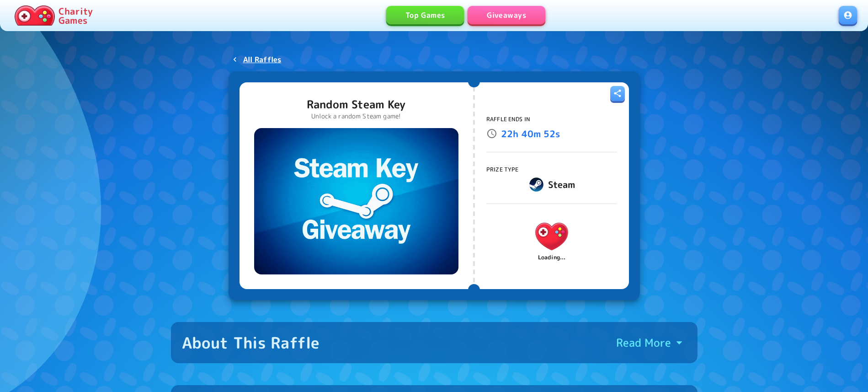  Describe the element at coordinates (54, 15) in the screenshot. I see `a: Charity Games` at that location.